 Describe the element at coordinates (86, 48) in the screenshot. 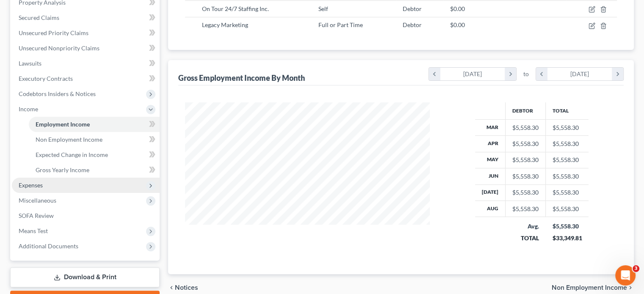

I see `a: Unsecured Nonpriority Claims` at that location.